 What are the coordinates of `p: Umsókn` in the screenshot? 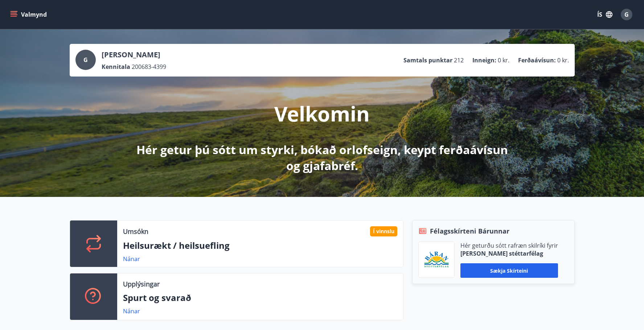 It's located at (135, 232).